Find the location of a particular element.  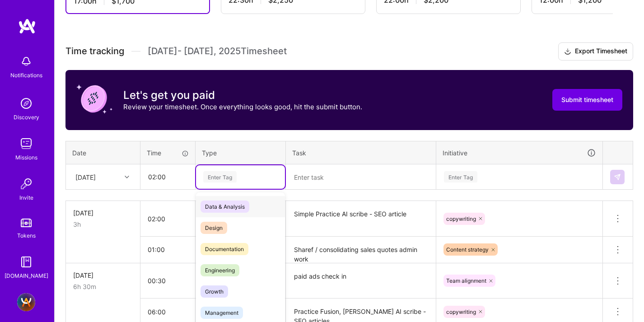

button: Export Timesheet is located at coordinates (596, 51).